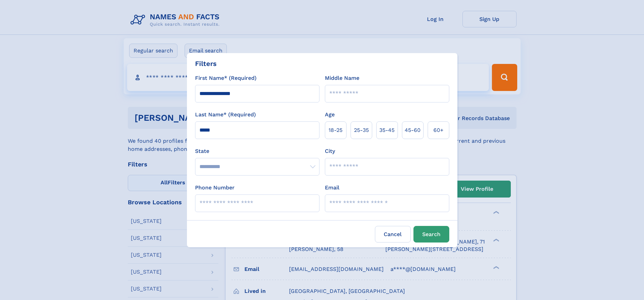  Describe the element at coordinates (215, 188) in the screenshot. I see `label: Phone Number` at that location.